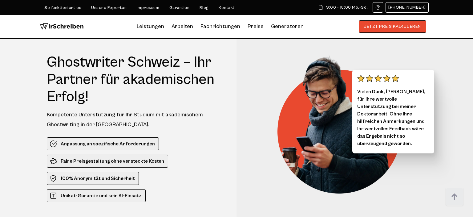 Image resolution: width=473 pixels, height=217 pixels. I want to click on img: Anpassung an spezifische Anforderungen, so click(53, 144).